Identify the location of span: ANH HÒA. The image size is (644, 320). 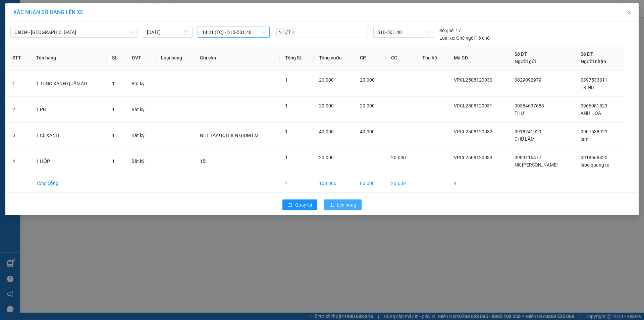
(591, 113).